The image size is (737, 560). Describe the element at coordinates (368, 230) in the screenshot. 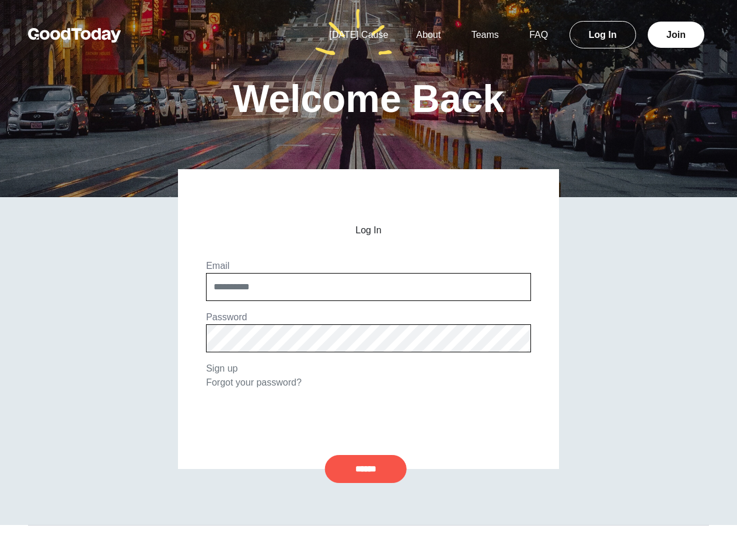

I see `h2: Log In` at that location.